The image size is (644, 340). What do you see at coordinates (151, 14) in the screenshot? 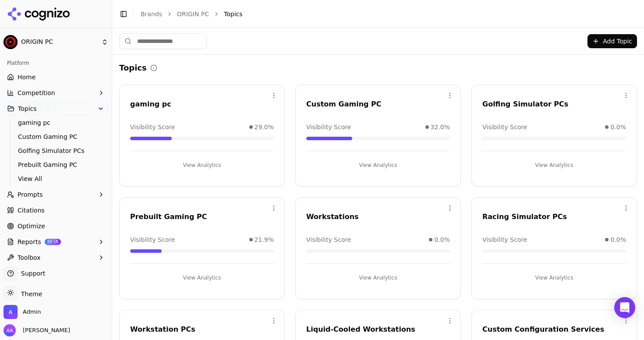
I see `a: Brands` at bounding box center [151, 14].